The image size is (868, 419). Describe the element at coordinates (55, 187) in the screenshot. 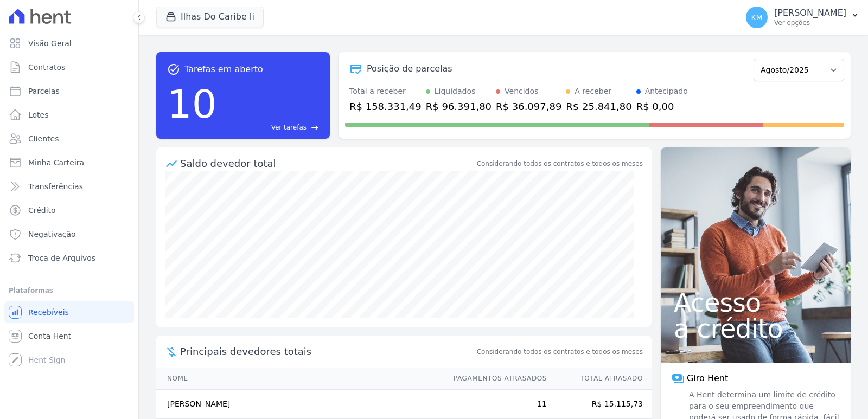

I see `span: Transferências` at that location.